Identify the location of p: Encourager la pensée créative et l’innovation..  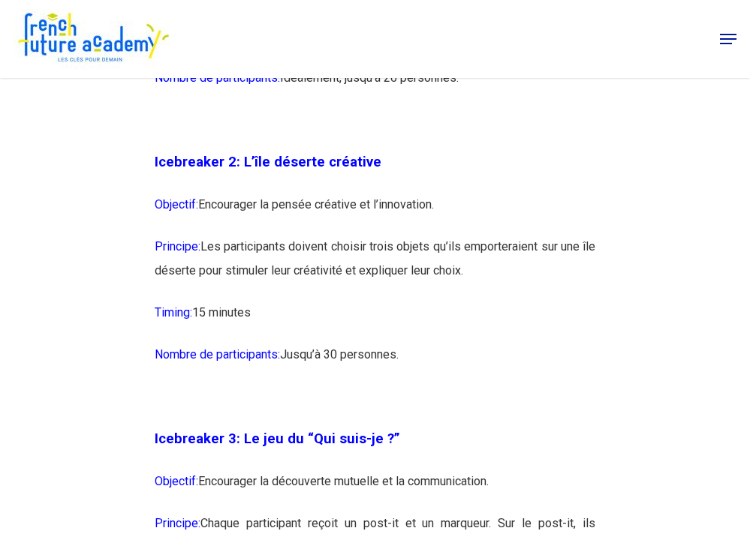
(375, 214).